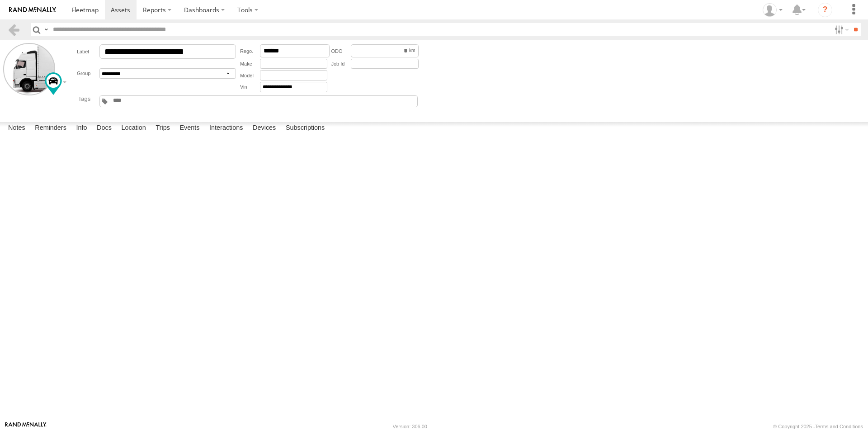 The image size is (868, 431). I want to click on label: Subscriptions, so click(305, 128).